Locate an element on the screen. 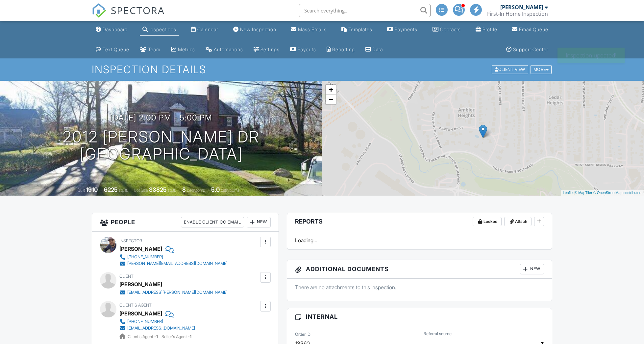 The image size is (644, 344). div: 8 is located at coordinates (184, 189).